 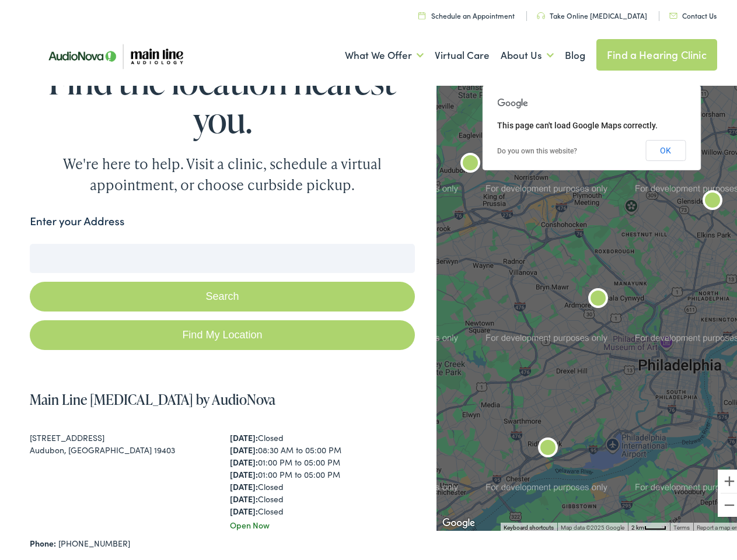 I want to click on button: OK, so click(x=665, y=147).